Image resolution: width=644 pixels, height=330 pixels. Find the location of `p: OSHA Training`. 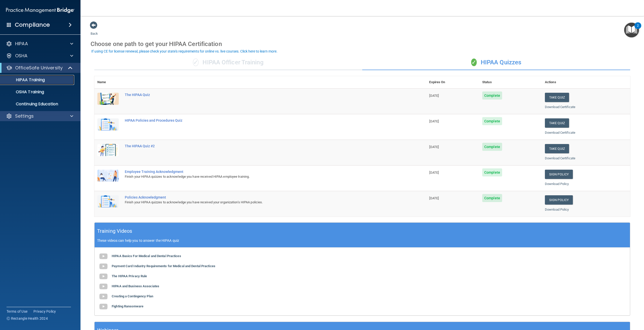

p: OSHA Training is located at coordinates (24, 92).